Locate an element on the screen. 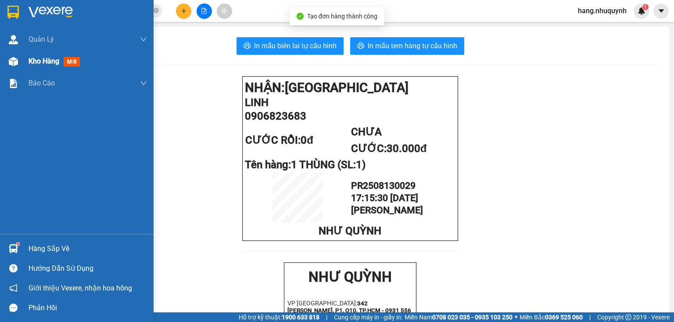 This screenshot has width=674, height=322. div: Hướng dẫn sử dụng is located at coordinates (88, 269).